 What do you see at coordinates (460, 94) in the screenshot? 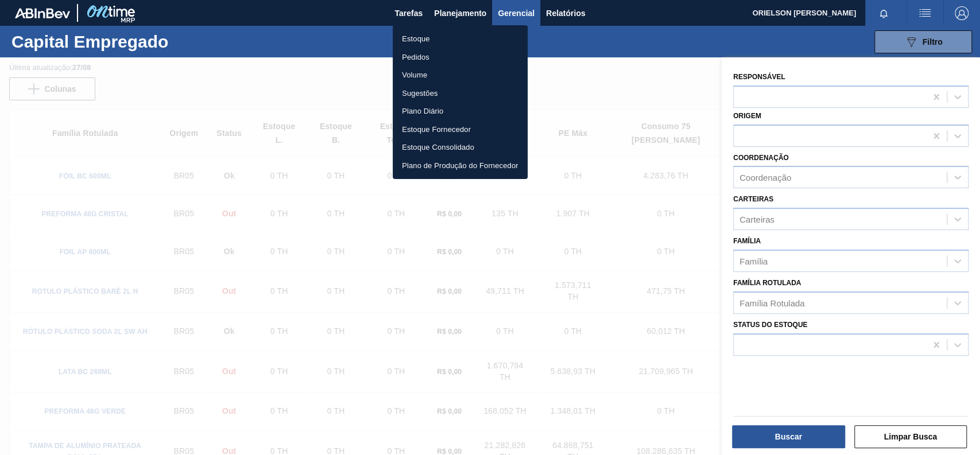
I see `a: Sugestões` at bounding box center [460, 94].